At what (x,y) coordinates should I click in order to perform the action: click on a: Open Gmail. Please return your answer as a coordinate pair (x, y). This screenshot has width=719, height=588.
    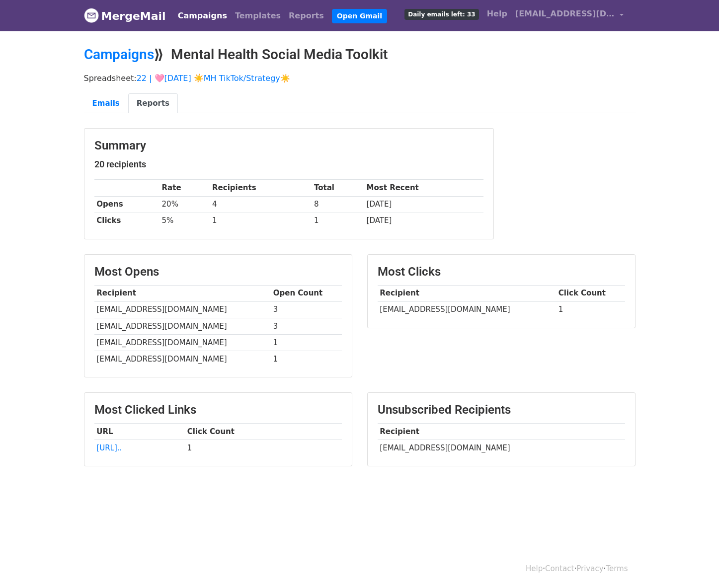
    Looking at the image, I should click on (360, 16).